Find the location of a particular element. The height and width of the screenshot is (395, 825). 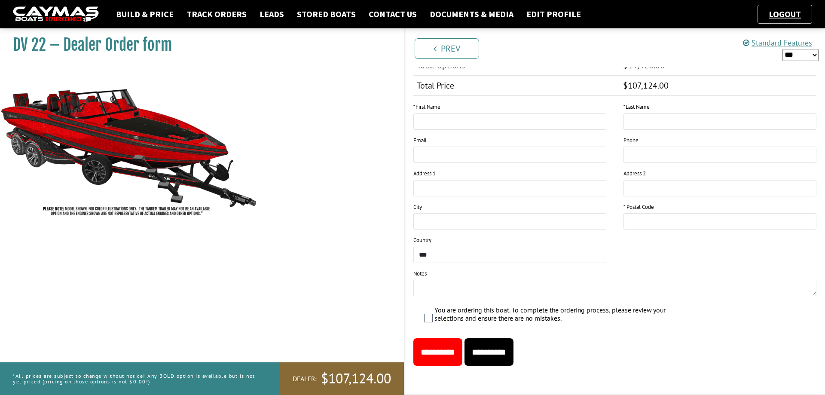

label: You are ordering this boat. To complete the ordering process, please review your selections and e... is located at coordinates (552, 315).